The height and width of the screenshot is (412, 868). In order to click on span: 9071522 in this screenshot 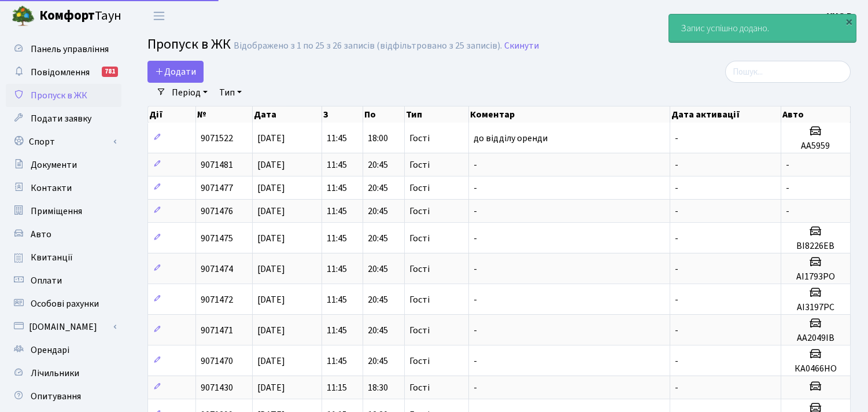, I will do `click(217, 139)`.